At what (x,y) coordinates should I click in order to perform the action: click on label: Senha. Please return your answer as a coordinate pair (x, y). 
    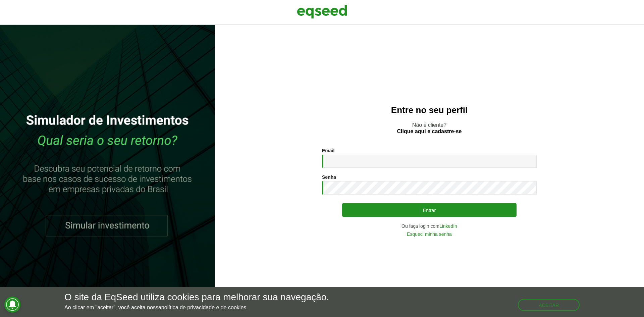
    Looking at the image, I should click on (329, 177).